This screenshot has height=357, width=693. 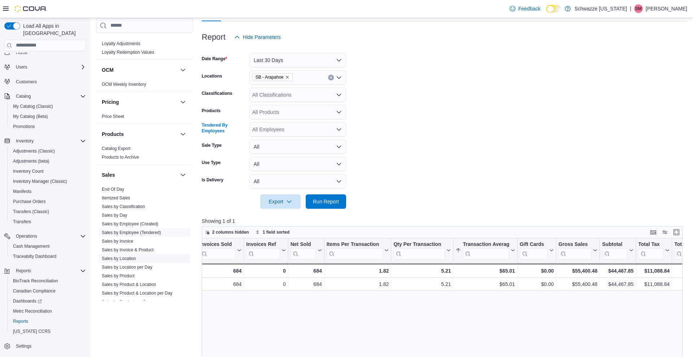 What do you see at coordinates (48, 106) in the screenshot?
I see `button: My Catalog (Classic)` at bounding box center [48, 106].